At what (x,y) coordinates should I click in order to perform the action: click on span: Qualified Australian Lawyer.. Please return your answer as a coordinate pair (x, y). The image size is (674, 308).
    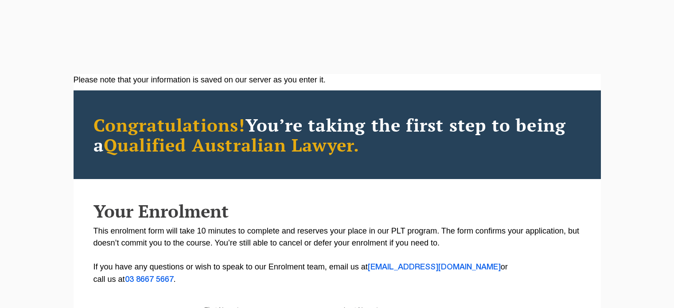
    Looking at the image, I should click on (232, 144).